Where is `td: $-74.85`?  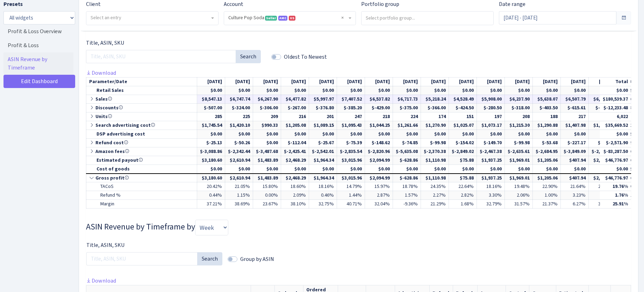 td: $-74.85 is located at coordinates (407, 143).